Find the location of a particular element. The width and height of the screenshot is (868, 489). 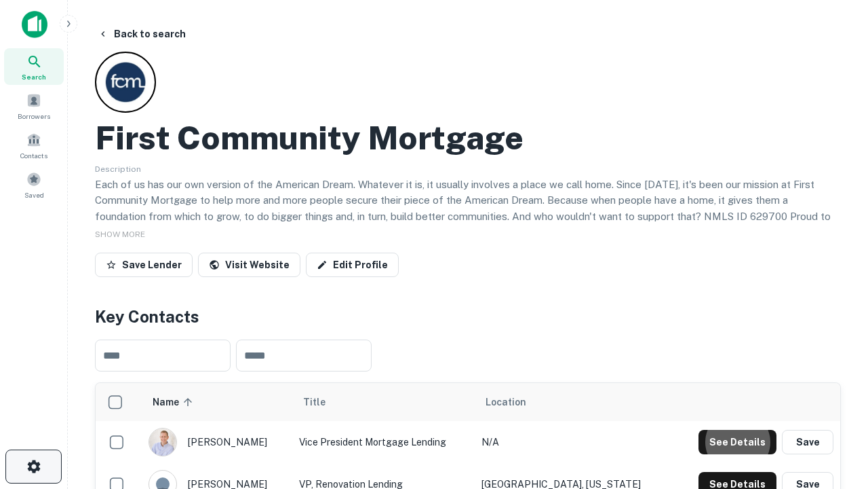

a: Borrowers is located at coordinates (34, 106).